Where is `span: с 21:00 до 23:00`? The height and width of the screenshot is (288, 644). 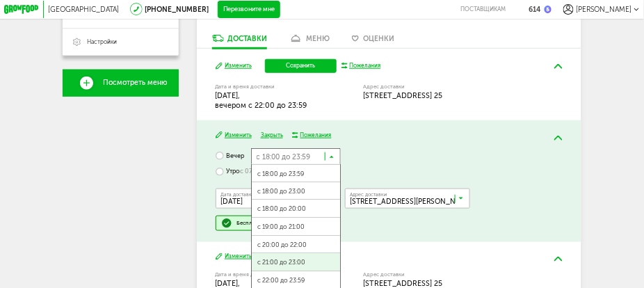
span: с 21:00 до 23:00 is located at coordinates (295, 262).